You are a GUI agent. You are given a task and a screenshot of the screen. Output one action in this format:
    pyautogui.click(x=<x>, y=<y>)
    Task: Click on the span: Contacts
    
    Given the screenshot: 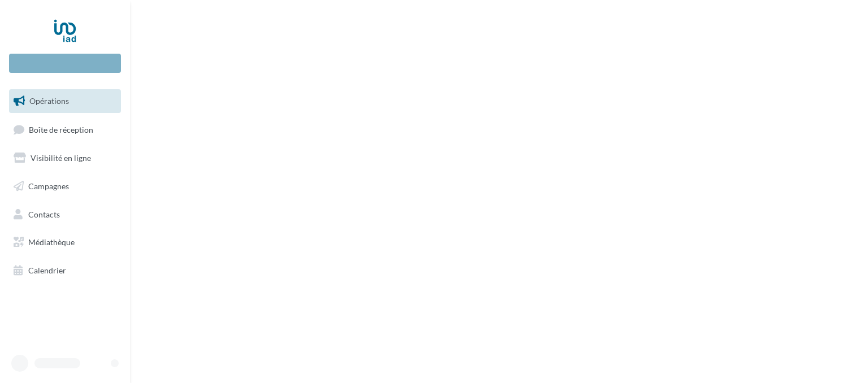 What is the action you would take?
    pyautogui.click(x=44, y=214)
    